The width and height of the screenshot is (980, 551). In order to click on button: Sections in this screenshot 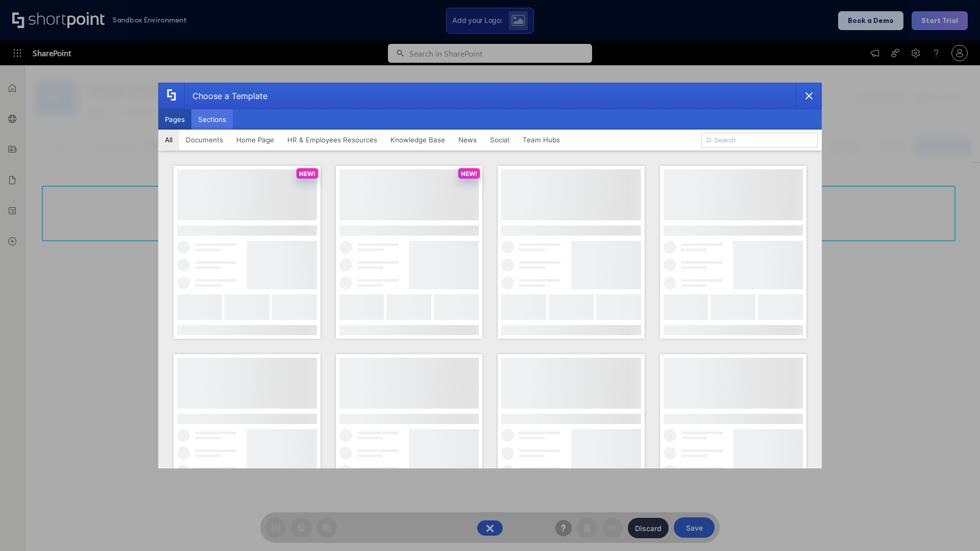, I will do `click(212, 119)`.